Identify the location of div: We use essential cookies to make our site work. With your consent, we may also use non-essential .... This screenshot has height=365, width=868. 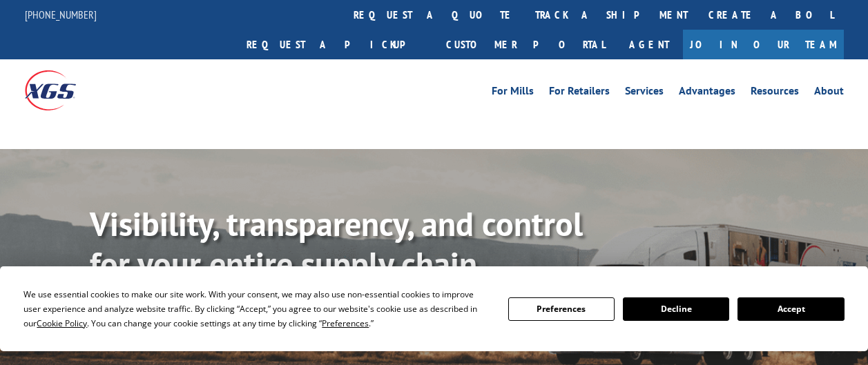
(257, 308).